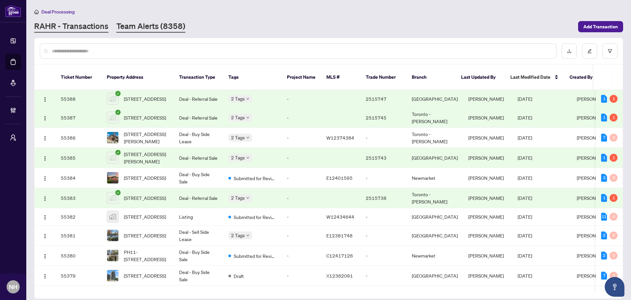 This screenshot has width=631, height=300. Describe the element at coordinates (255, 255) in the screenshot. I see `span: Submitted for Review` at that location.